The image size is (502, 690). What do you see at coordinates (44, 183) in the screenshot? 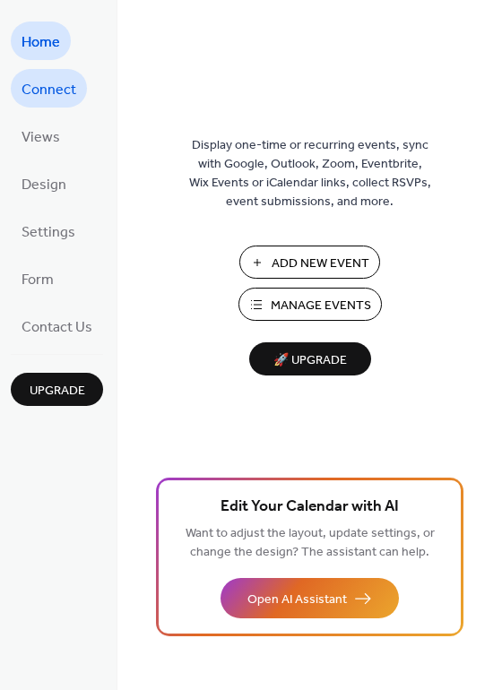
I see `a: Design` at bounding box center [44, 183].